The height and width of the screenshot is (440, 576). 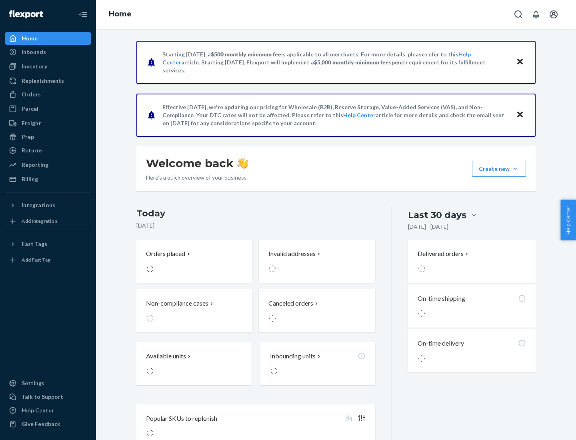 What do you see at coordinates (437, 215) in the screenshot?
I see `div: Last 30 days` at bounding box center [437, 215].